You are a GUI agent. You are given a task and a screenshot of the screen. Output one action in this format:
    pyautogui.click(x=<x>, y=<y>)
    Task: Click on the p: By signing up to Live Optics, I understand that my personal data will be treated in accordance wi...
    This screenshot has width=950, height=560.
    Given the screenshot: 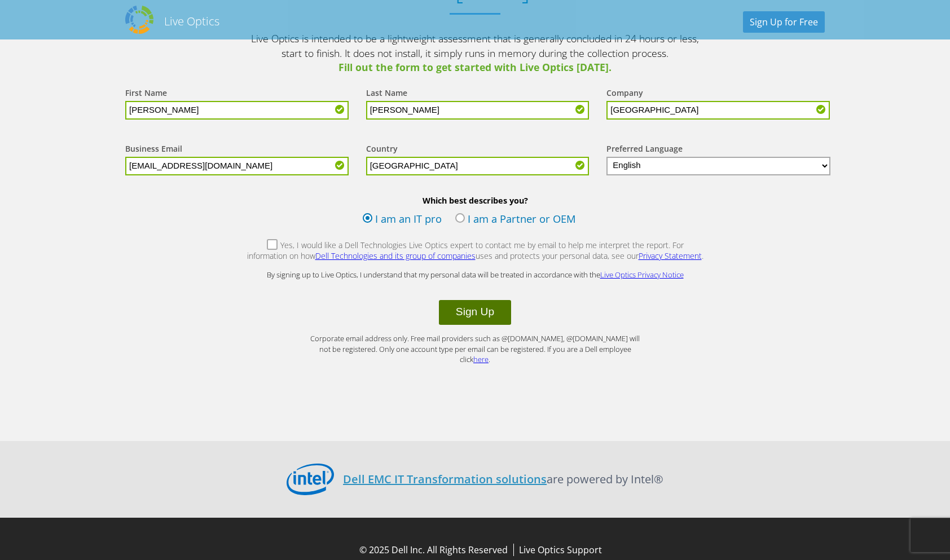 What is the action you would take?
    pyautogui.click(x=475, y=274)
    